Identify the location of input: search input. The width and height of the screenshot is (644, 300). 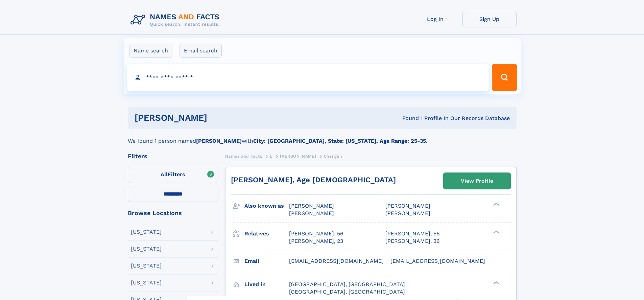
(308, 77).